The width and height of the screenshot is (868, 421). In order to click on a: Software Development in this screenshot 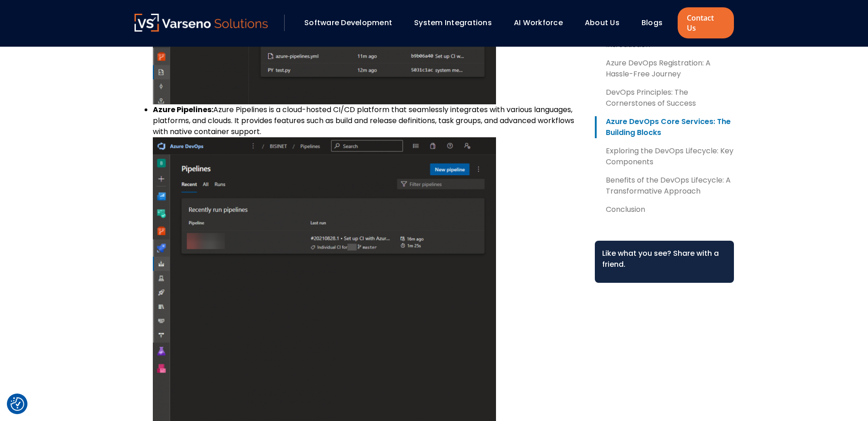, I will do `click(348, 23)`.